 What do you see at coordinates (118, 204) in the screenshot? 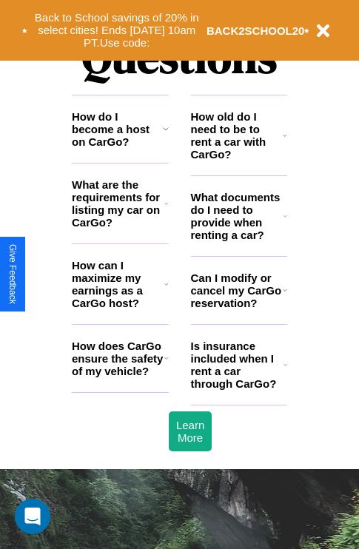
I see `h3: What are the requirements for listing my car on CarGo?` at bounding box center [118, 204].